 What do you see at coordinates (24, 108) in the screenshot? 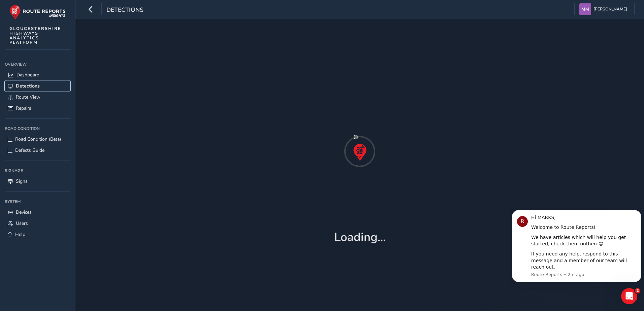
I see `span: Repairs` at bounding box center [24, 108].